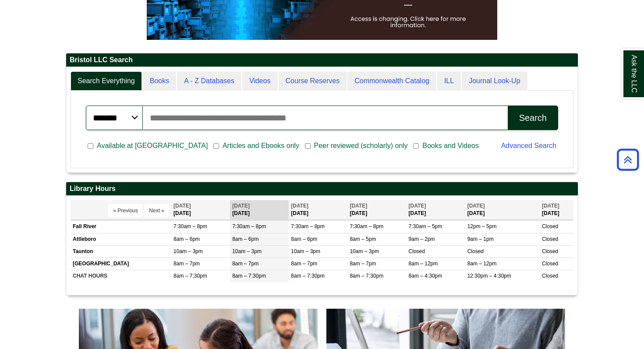 The width and height of the screenshot is (644, 349). Describe the element at coordinates (313, 81) in the screenshot. I see `a: Course Reserves` at that location.